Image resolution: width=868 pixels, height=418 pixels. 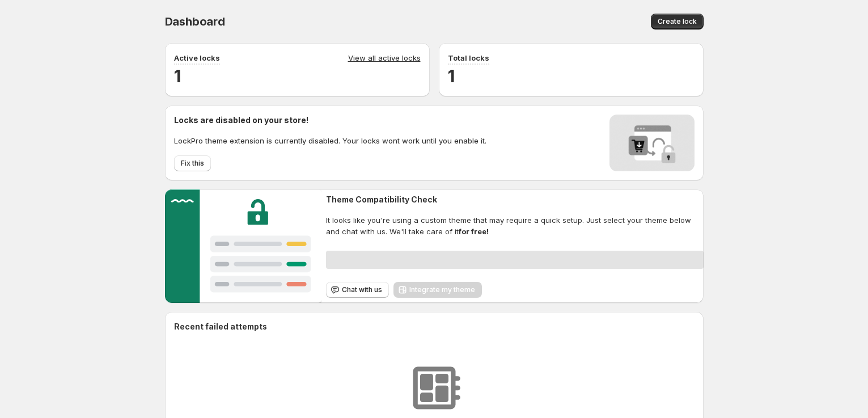 What do you see at coordinates (330, 141) in the screenshot?
I see `p: LockPro theme extension is currently disabled. Your locks wont work until you enable it.` at bounding box center [330, 141].